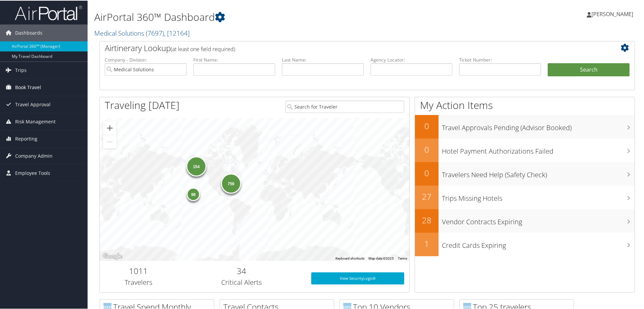 The image size is (644, 309). I want to click on div: 154, so click(196, 166).